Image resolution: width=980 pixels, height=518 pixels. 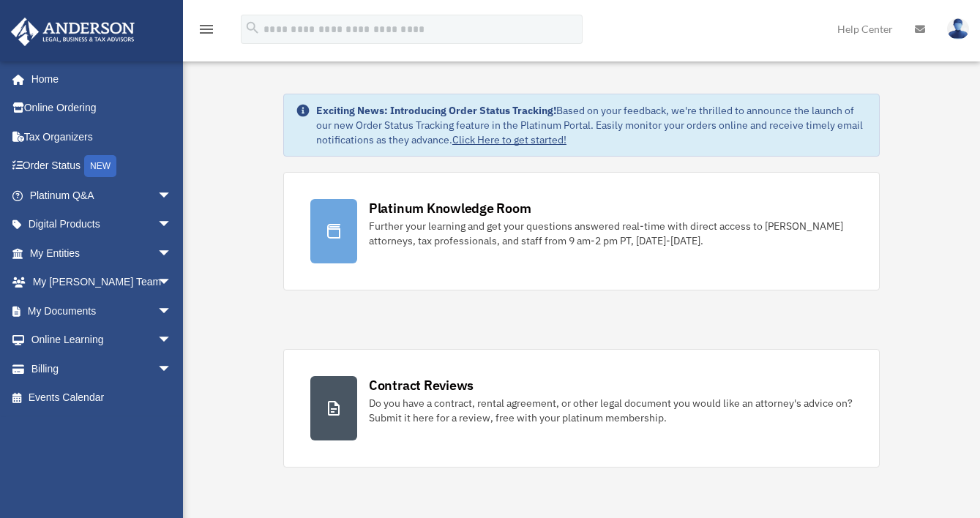 What do you see at coordinates (102, 166) in the screenshot?
I see `a: Order StatusNEW` at bounding box center [102, 166].